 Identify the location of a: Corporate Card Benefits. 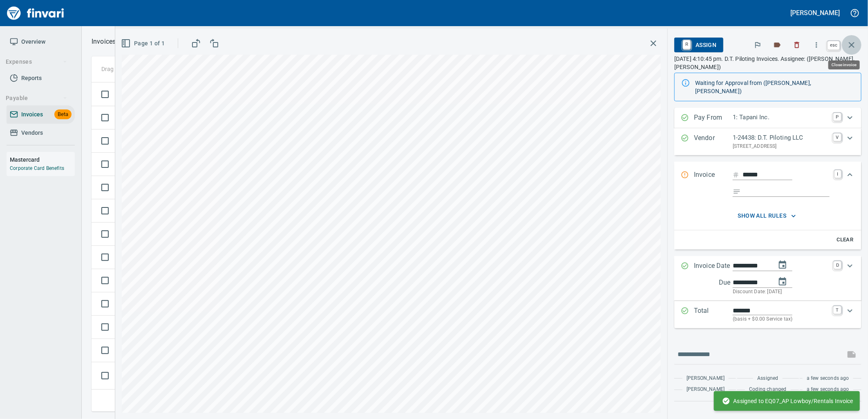
(37, 168).